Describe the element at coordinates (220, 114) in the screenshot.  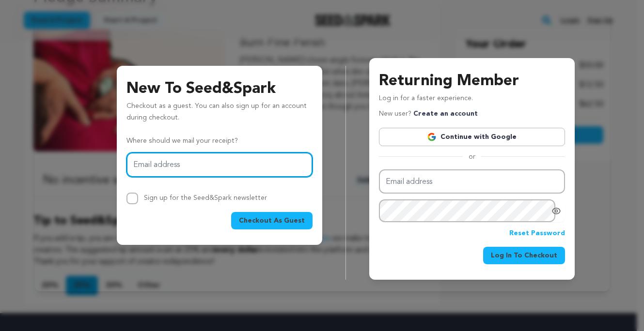
I see `p: Checkout as a guest. You can also sign up for an account during checkout.` at that location.